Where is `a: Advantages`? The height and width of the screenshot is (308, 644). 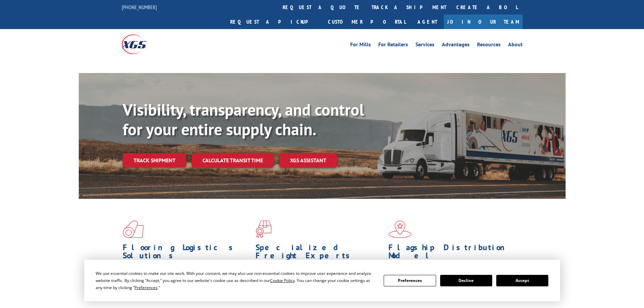 a: Advantages is located at coordinates (456, 46).